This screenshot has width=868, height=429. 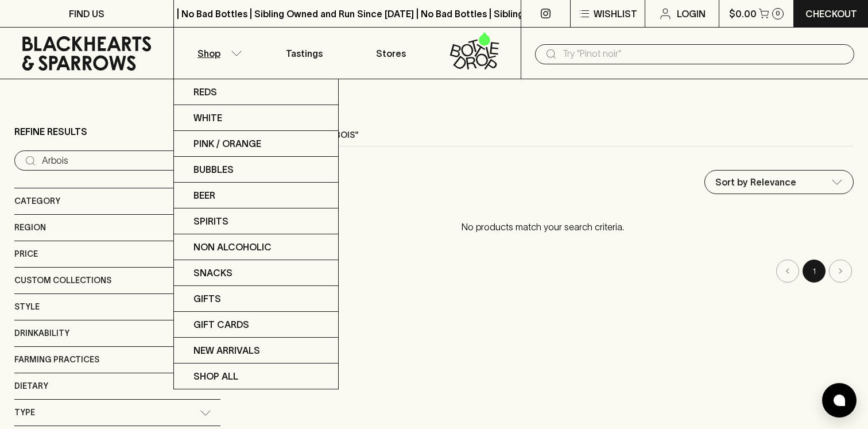 What do you see at coordinates (221, 325) in the screenshot?
I see `p: Gift Cards` at bounding box center [221, 325].